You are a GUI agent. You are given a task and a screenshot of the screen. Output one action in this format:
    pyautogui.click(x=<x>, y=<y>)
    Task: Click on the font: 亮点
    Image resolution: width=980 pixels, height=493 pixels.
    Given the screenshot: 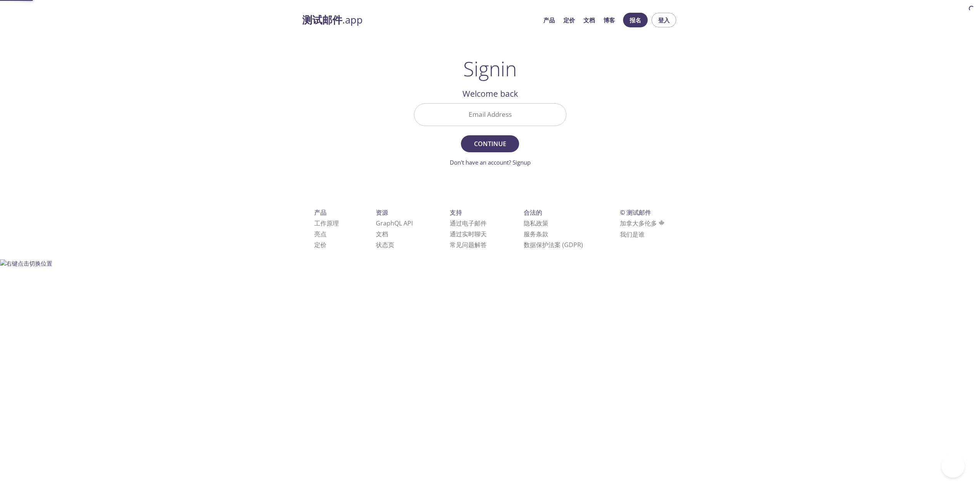 What is the action you would take?
    pyautogui.click(x=320, y=234)
    